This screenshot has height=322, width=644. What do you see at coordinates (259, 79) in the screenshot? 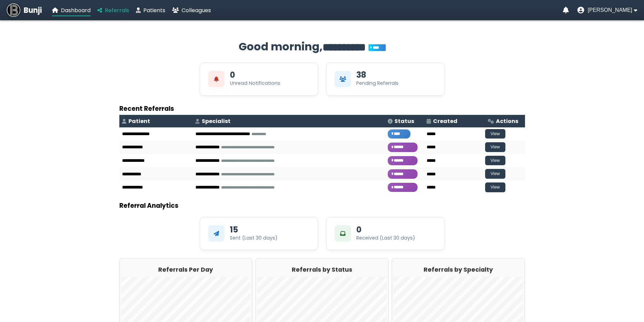
I see `div: View Unread Notifications` at bounding box center [259, 79].